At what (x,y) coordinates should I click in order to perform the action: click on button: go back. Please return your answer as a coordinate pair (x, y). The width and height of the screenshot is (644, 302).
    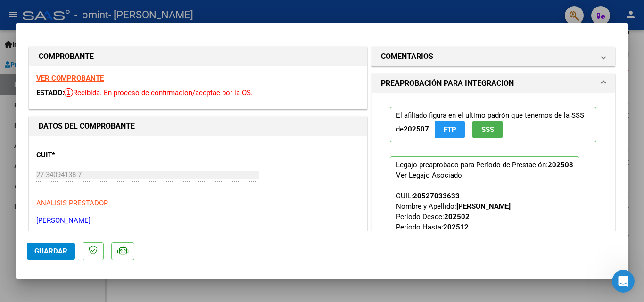
    Looking at the image, I should click on (15, 13).